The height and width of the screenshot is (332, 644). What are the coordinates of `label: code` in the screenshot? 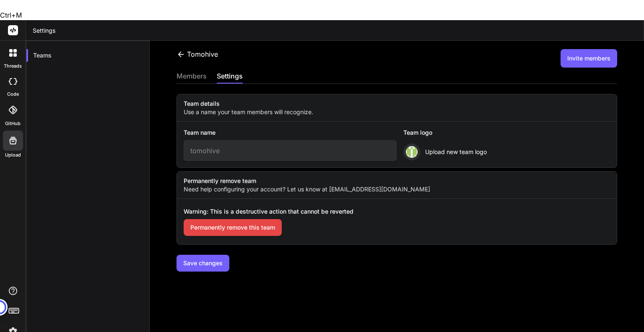 It's located at (13, 94).